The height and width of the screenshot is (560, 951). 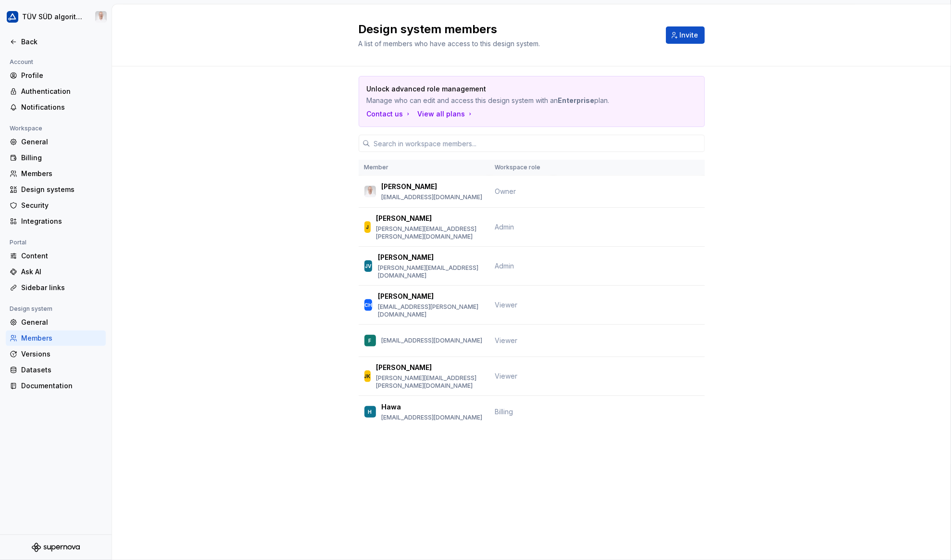 I want to click on th: Member, so click(x=424, y=167).